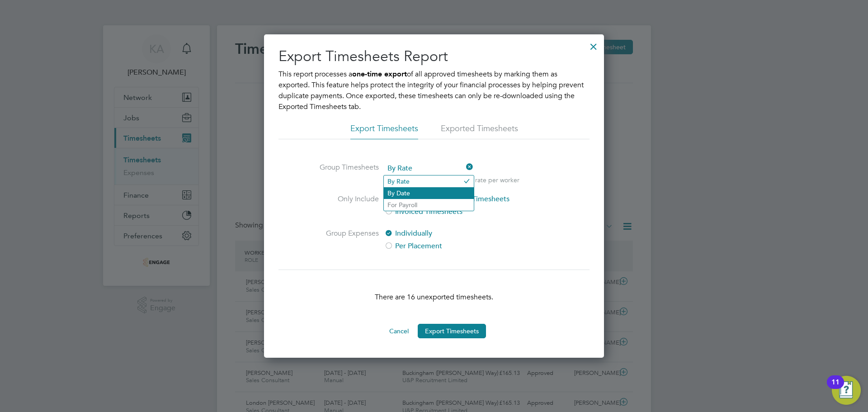 The height and width of the screenshot is (412, 868). Describe the element at coordinates (460, 233) in the screenshot. I see `label: Individually` at that location.